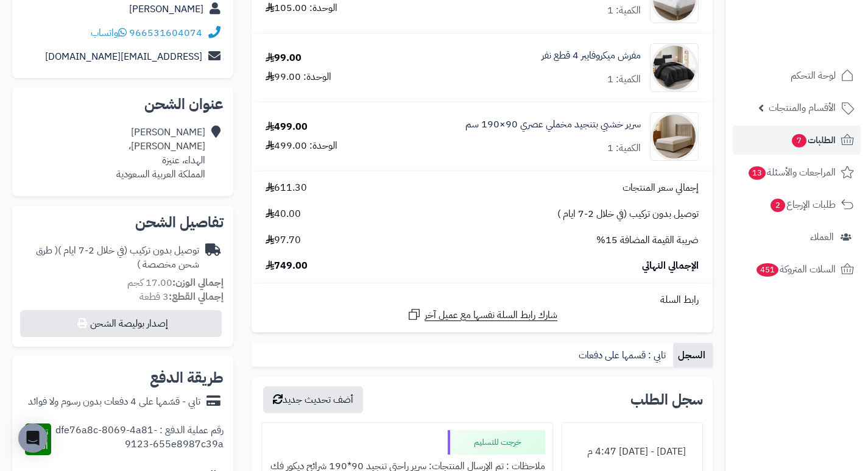 This screenshot has height=471, width=868. What do you see at coordinates (802, 205) in the screenshot?
I see `span: طلبات الإرجاع` at bounding box center [802, 205].